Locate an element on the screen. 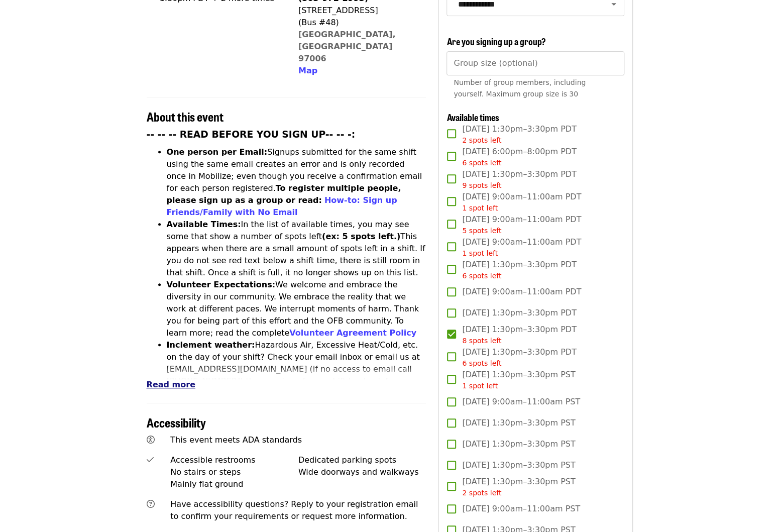  span: 9 spots left is located at coordinates (482, 186).